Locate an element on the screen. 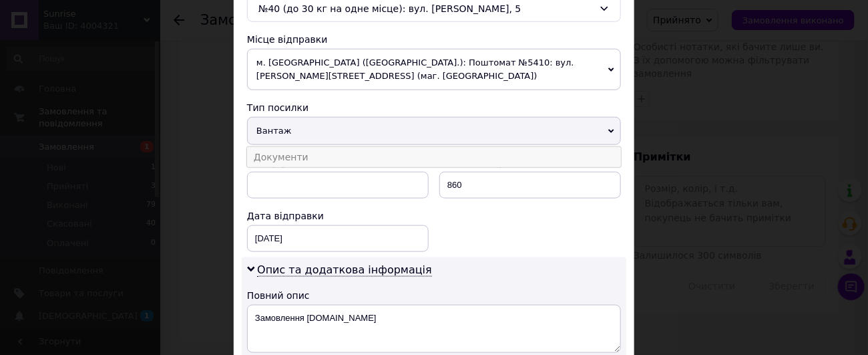  div: Дата відправки is located at coordinates (338, 216).